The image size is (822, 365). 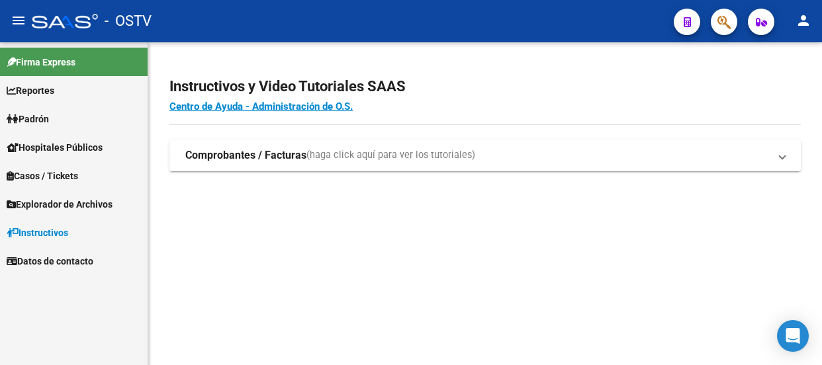 I want to click on span: Reportes, so click(x=30, y=91).